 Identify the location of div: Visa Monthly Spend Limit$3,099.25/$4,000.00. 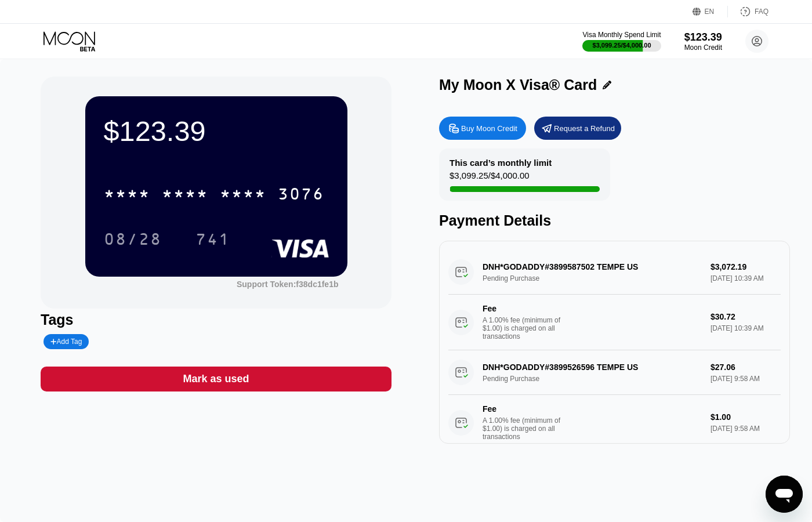
(621, 41).